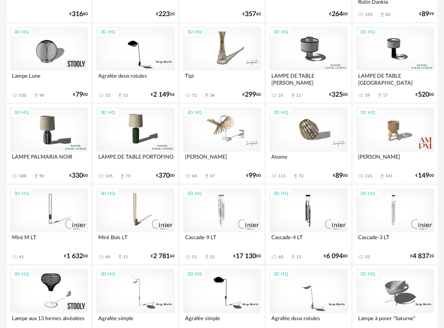 The height and width of the screenshot is (328, 444). I want to click on div: Agrafée deux rotules, so click(135, 79).